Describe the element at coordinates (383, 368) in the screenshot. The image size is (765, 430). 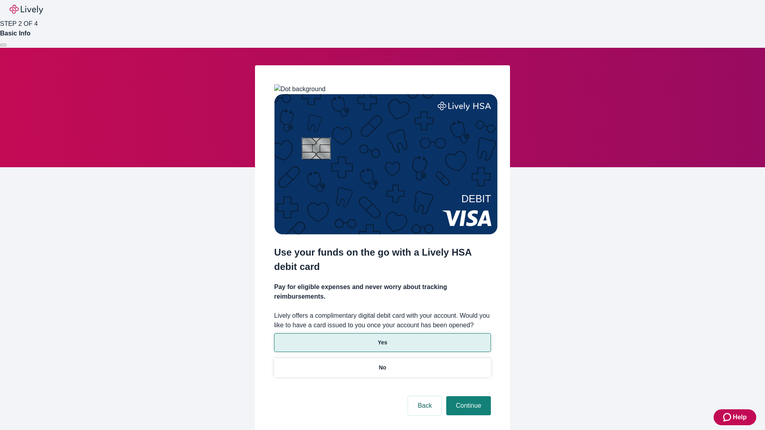
I see `p: No` at that location.